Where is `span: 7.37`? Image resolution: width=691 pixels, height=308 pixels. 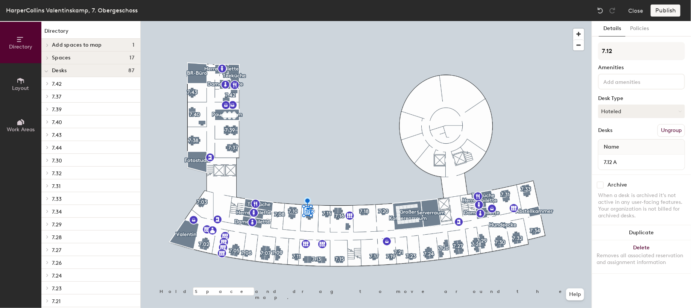 span: 7.37 is located at coordinates (56, 97).